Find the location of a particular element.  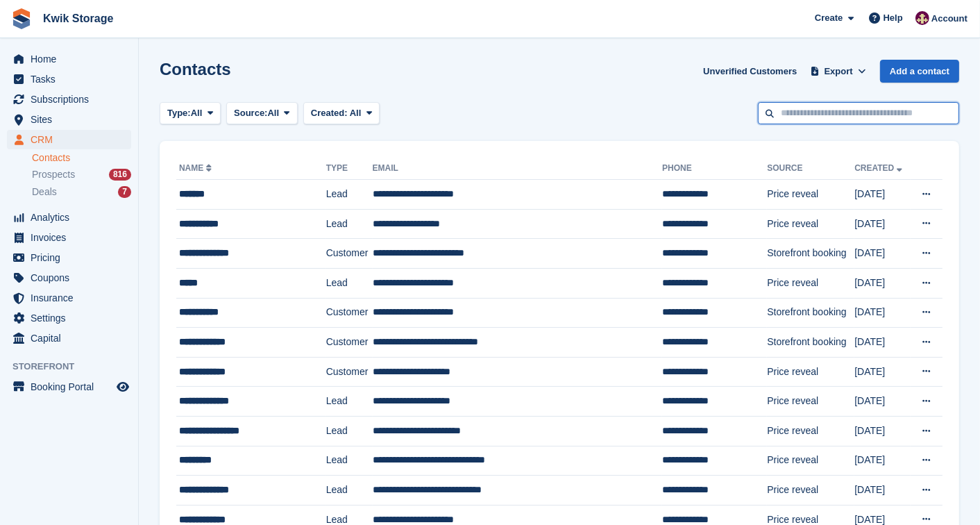

th: Email is located at coordinates (518, 168).